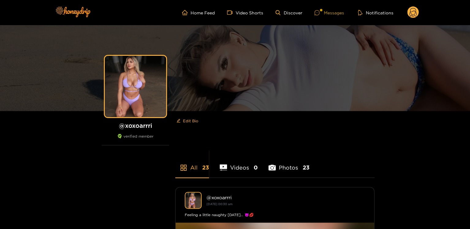 This screenshot has width=470, height=229. Describe the element at coordinates (239, 164) in the screenshot. I see `li: Videos` at that location.